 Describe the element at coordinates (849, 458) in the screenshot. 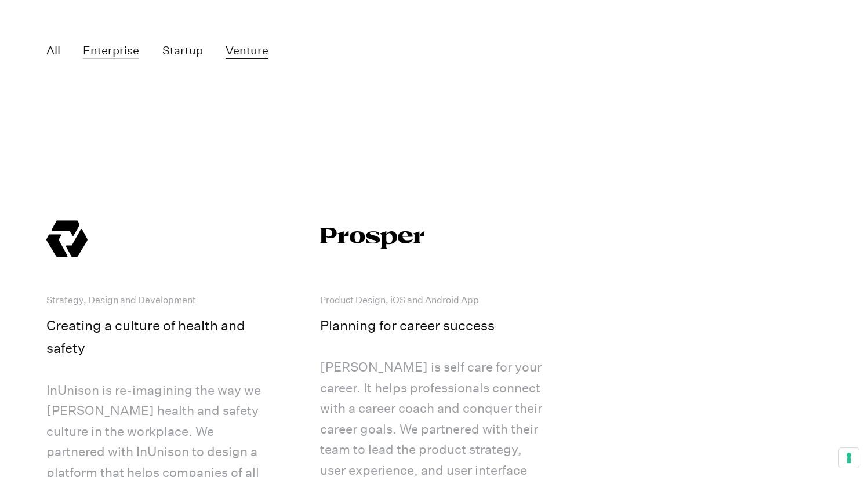

I see `button: Your consent preferences for tracking technologies` at that location.